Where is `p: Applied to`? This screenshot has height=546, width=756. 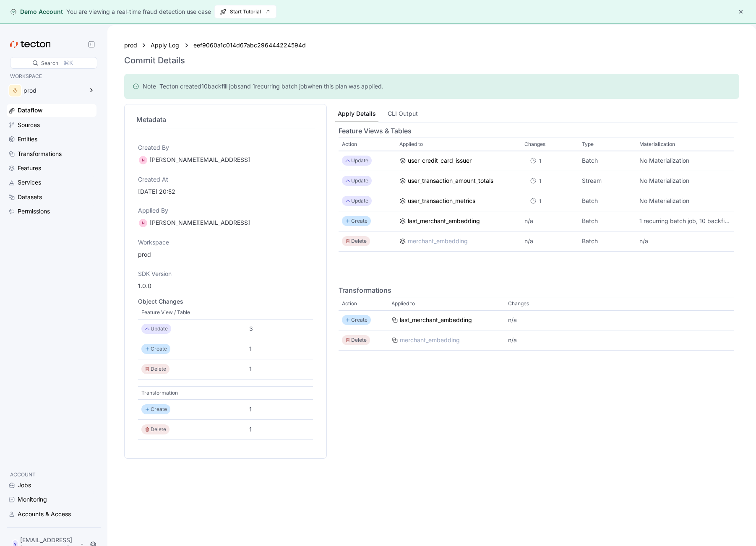
p: Applied to is located at coordinates (411, 144).